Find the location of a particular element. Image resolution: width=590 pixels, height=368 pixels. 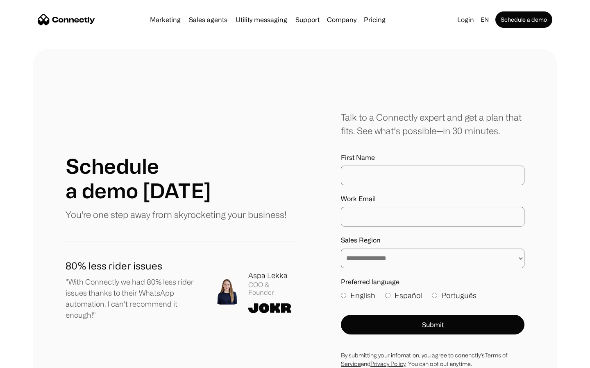

label: First Name is located at coordinates (432, 158).